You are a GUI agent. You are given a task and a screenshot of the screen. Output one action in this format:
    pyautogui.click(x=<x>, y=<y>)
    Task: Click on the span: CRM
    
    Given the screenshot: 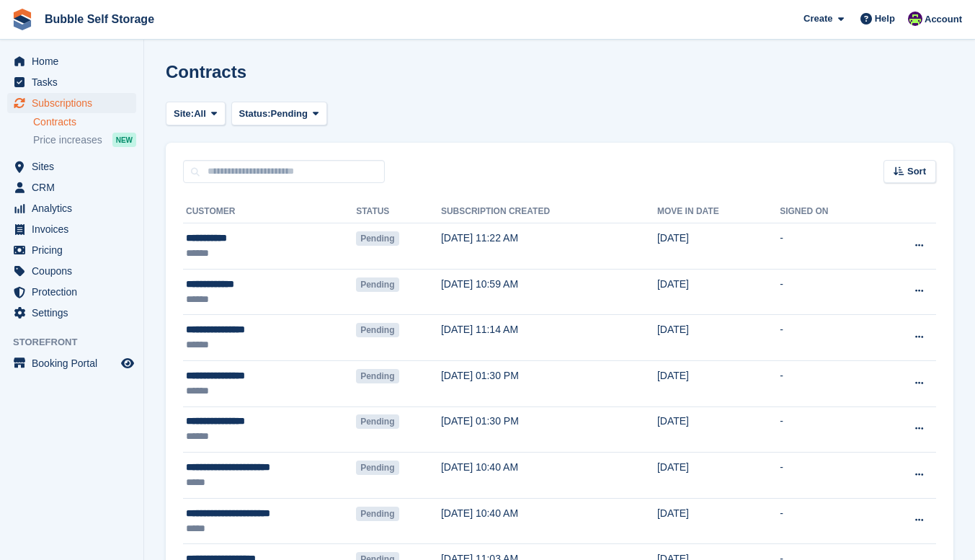 What is the action you would take?
    pyautogui.click(x=75, y=188)
    